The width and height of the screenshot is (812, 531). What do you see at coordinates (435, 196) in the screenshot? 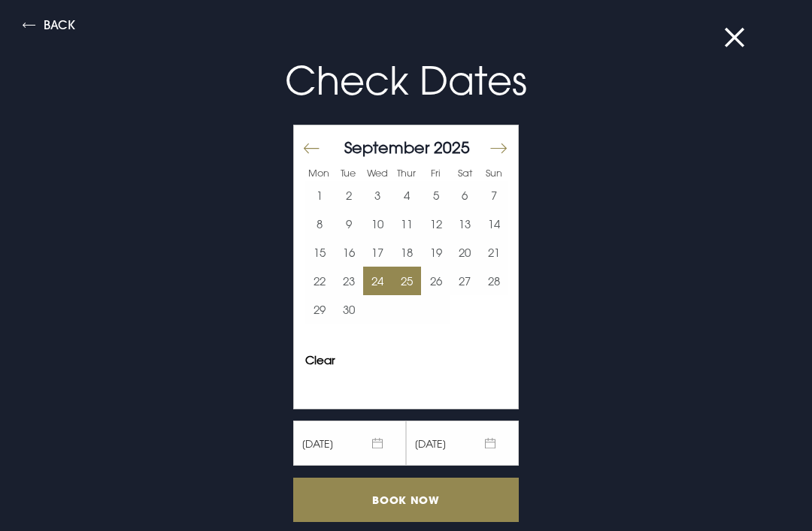
I see `button: 5` at bounding box center [435, 196].